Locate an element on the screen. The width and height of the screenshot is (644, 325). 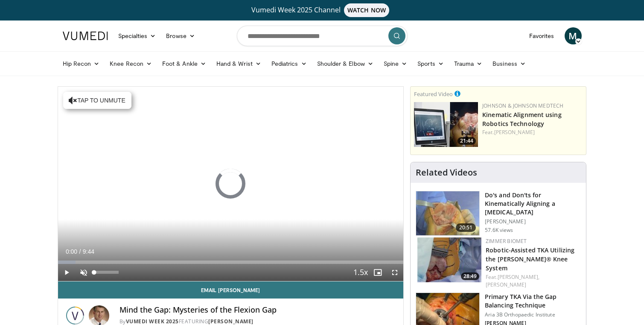
h4: Mind the Gap: Mysteries of the Flexion Gap is located at coordinates (258, 310).